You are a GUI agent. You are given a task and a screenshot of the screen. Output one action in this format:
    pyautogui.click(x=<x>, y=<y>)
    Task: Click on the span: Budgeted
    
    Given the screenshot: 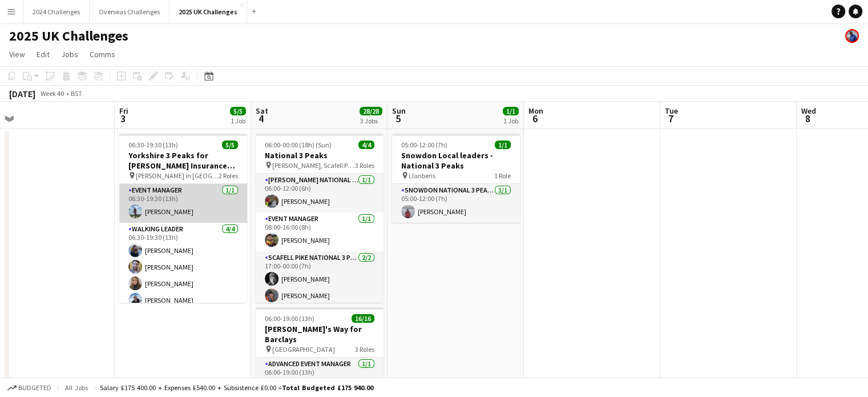 What is the action you would take?
    pyautogui.click(x=34, y=387)
    